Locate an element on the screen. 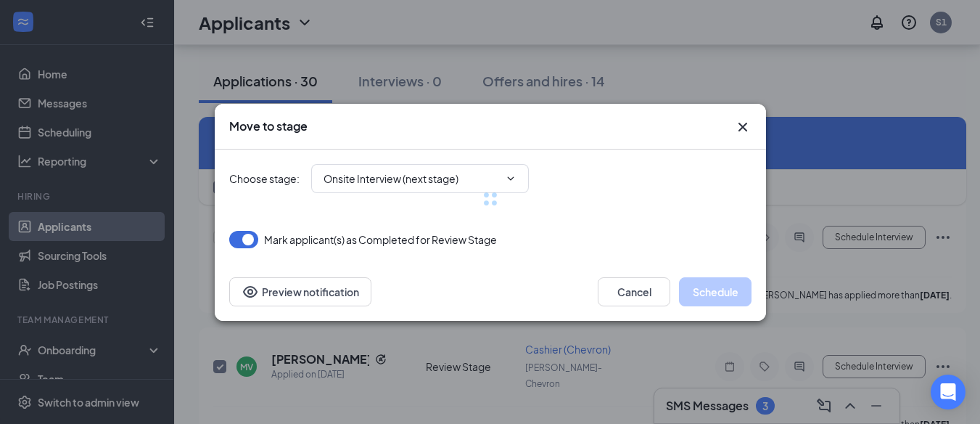 This screenshot has height=424, width=980. svg: Eye is located at coordinates (251, 292).